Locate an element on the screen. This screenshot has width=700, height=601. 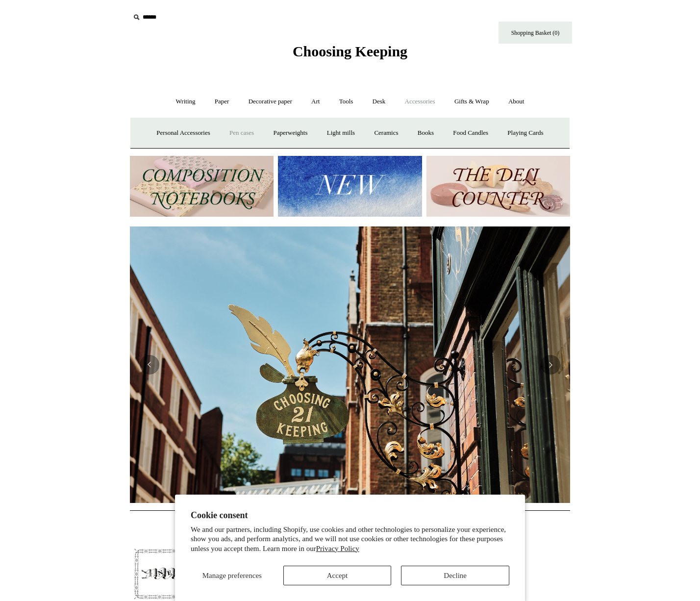
a: Pen cases is located at coordinates (242, 133).